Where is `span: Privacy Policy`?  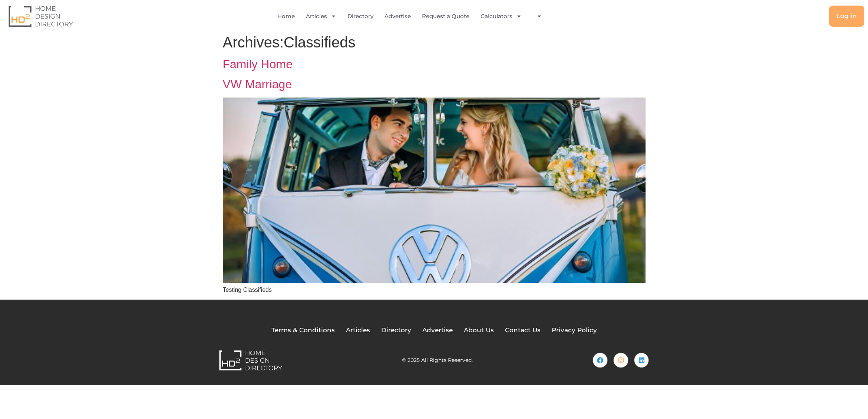 span: Privacy Policy is located at coordinates (574, 330).